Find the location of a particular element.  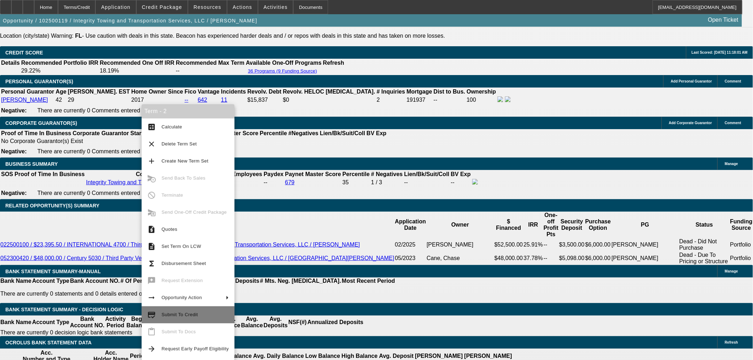

img: linkedin-icon.png is located at coordinates (508, 99).